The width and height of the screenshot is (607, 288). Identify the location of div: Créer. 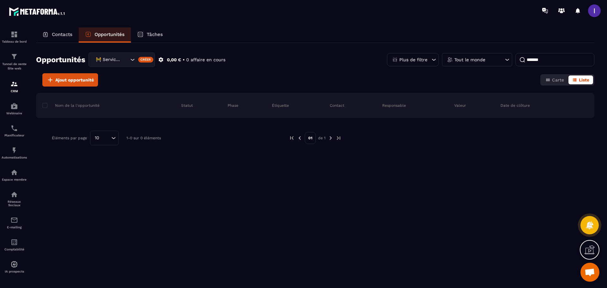
(146, 60).